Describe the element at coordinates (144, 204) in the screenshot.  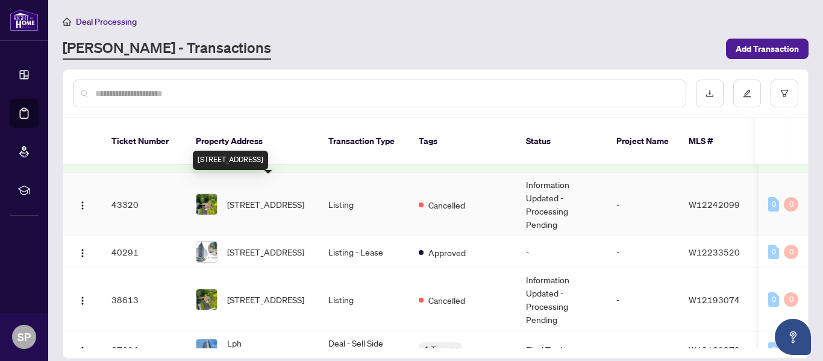
I see `td: 43320` at that location.